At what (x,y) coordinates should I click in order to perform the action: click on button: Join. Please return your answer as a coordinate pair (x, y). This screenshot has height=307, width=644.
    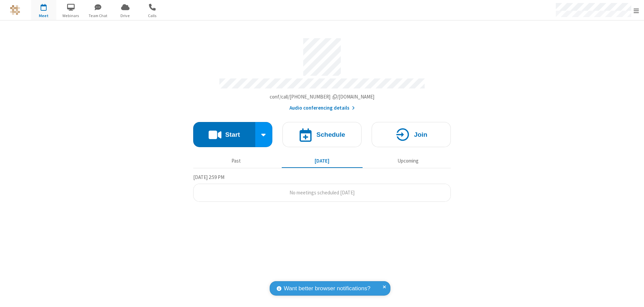
    Looking at the image, I should click on (411, 134).